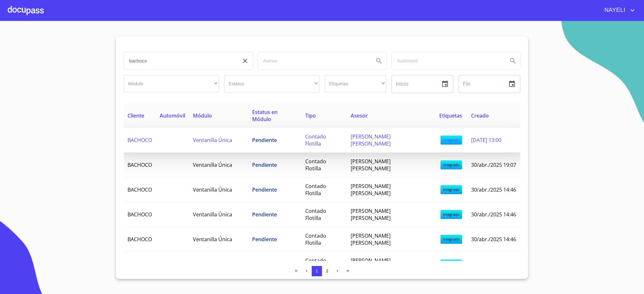  I want to click on span: Creado, so click(480, 116).